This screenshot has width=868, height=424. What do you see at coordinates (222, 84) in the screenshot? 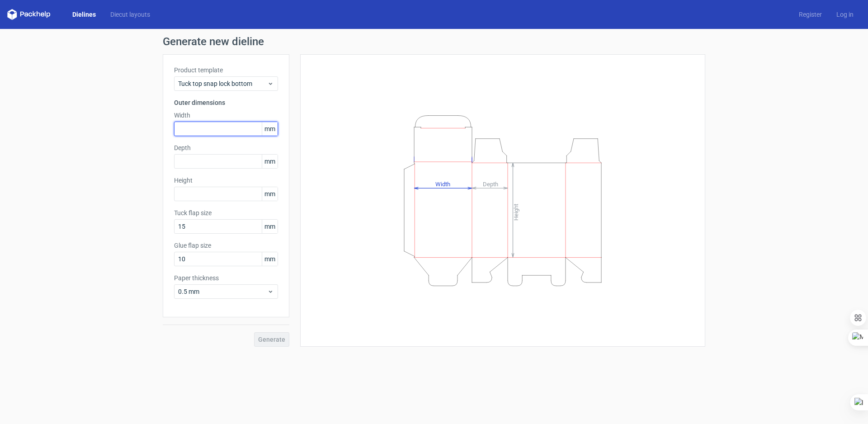
I see `span: Tuck top snap lock bottom` at bounding box center [222, 84].